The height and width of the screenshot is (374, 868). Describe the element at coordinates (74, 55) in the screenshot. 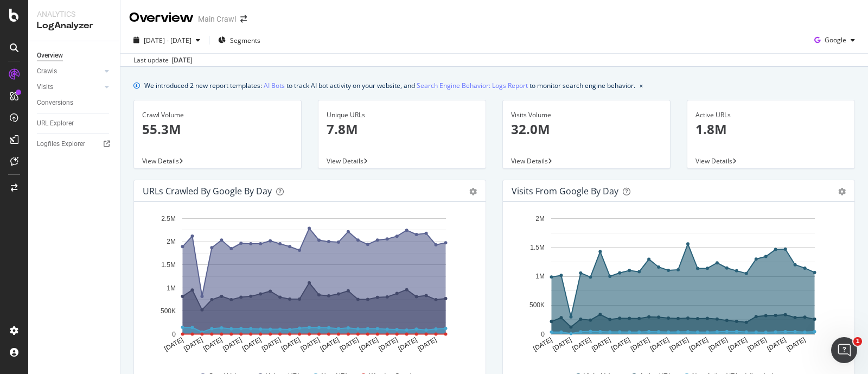

I see `a: Overview` at that location.